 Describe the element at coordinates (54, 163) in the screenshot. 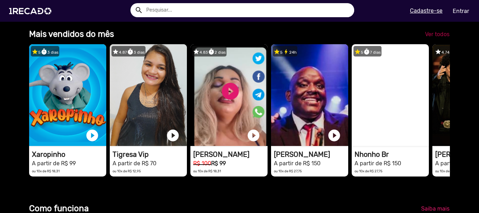

I see `small: A partir de R$ 99` at that location.